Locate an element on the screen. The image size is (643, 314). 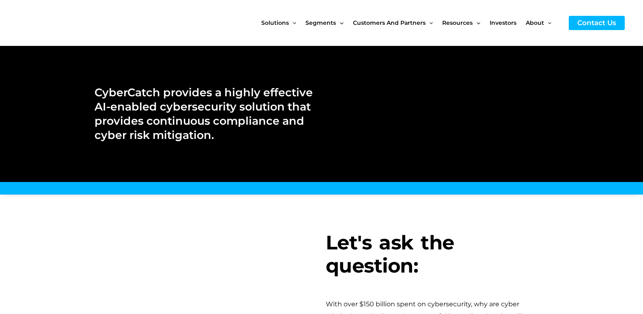
span: Solutions is located at coordinates (275, 23).